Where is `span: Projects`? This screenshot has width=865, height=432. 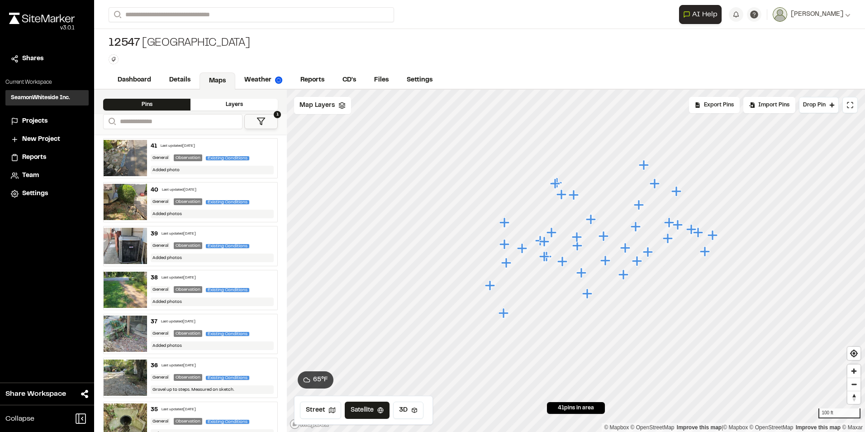
span: Projects is located at coordinates (35, 121).